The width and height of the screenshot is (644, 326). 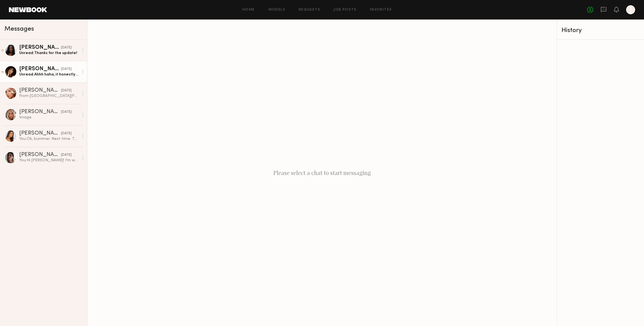 I want to click on div: Unread: Ahhh haha, it honestly just depends. I can swim just fine but i have slight phobia of wat..., so click(x=49, y=74).